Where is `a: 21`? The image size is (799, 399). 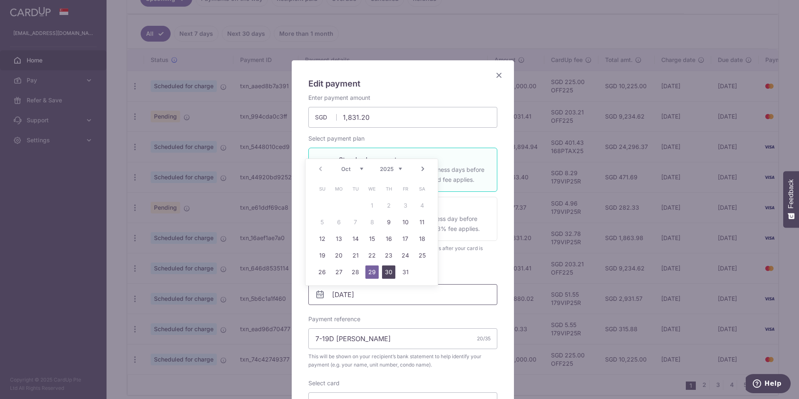
a: 21 is located at coordinates (356, 256).